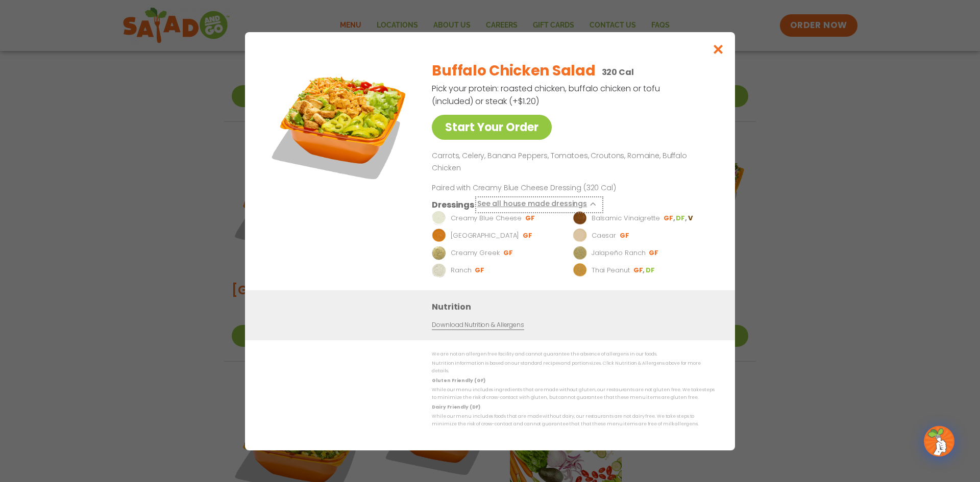 This screenshot has height=482, width=980. I want to click on img: Featured product photo for Buffalo Chicken Salad, so click(339, 124).